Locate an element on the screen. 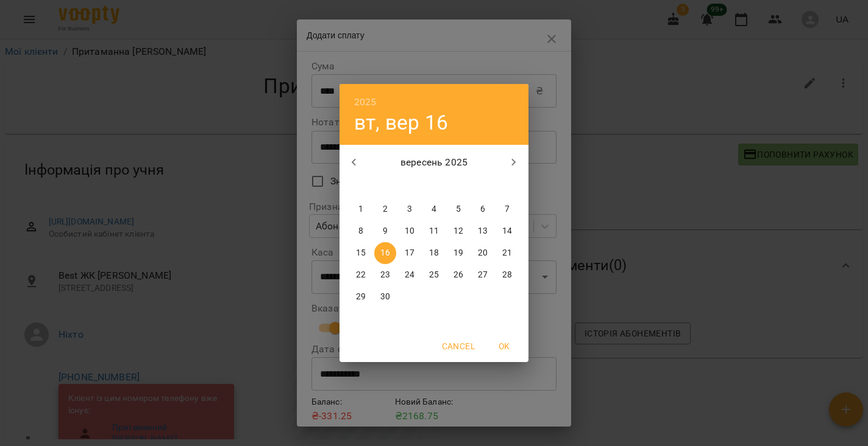 This screenshot has height=446, width=868. p: 12 is located at coordinates (458, 231).